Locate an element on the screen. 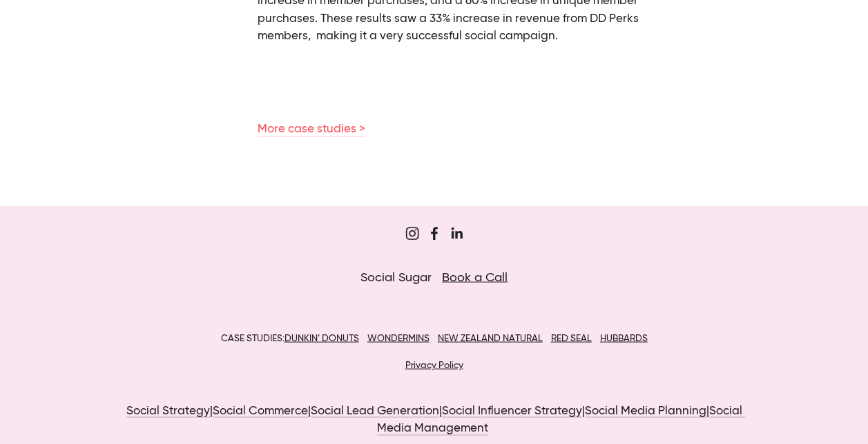  a: Social Media Management is located at coordinates (560, 420).